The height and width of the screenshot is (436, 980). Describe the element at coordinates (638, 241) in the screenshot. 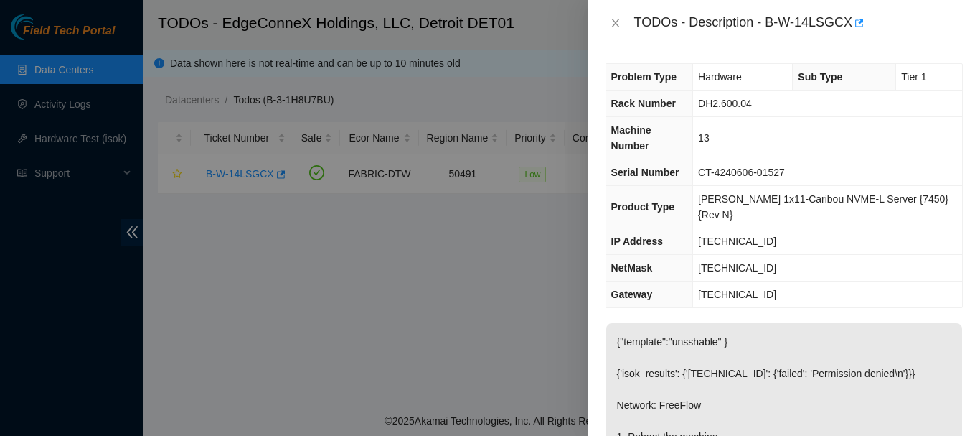

I see `span: IP Address` at that location.